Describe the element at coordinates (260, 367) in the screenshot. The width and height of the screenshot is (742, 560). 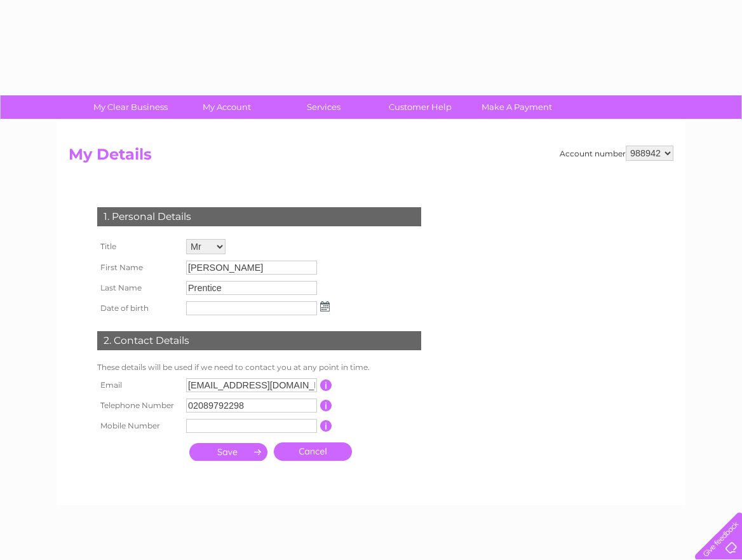
I see `td: These details will be used if we need to contact you at any point in time.` at that location.